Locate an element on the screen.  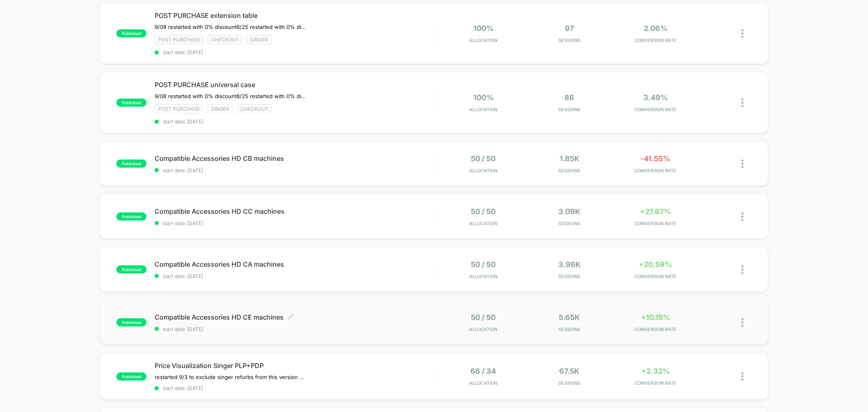
span: 5.65k is located at coordinates (570, 317).